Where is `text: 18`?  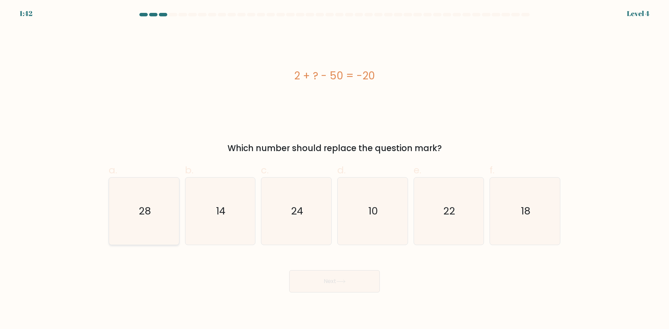 text: 18 is located at coordinates (526, 211).